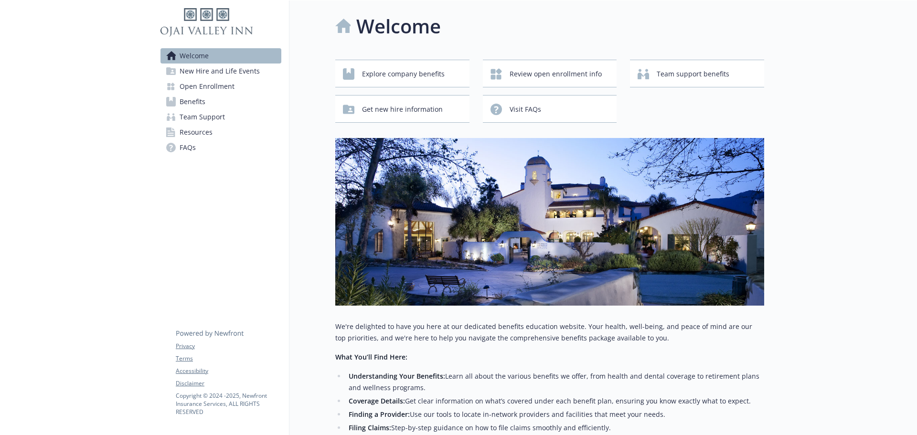  Describe the element at coordinates (397, 376) in the screenshot. I see `strong: Understanding Your Benefits:` at that location.